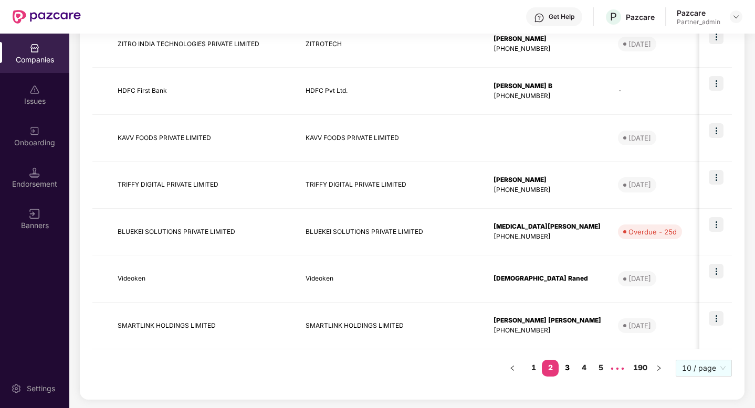 The image size is (755, 408). What do you see at coordinates (613, 17) in the screenshot?
I see `span: P` at bounding box center [613, 17].